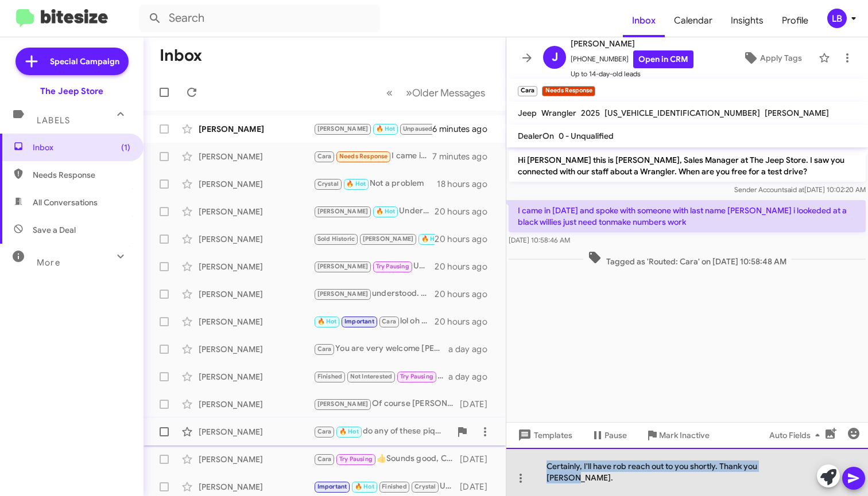 Image resolution: width=868 pixels, height=496 pixels. What do you see at coordinates (544, 435) in the screenshot?
I see `span: Templates` at bounding box center [544, 435].